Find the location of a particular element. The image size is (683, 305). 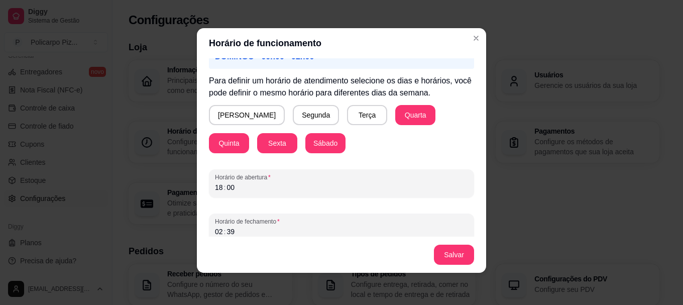

button: Segunda is located at coordinates (316, 115).